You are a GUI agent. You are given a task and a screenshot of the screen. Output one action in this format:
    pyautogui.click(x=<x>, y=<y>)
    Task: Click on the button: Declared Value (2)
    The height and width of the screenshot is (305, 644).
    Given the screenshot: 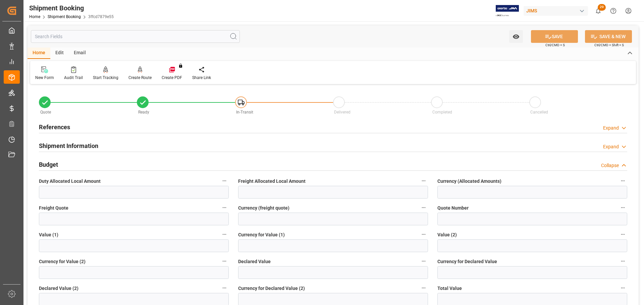 What is the action you would take?
    pyautogui.click(x=224, y=288)
    